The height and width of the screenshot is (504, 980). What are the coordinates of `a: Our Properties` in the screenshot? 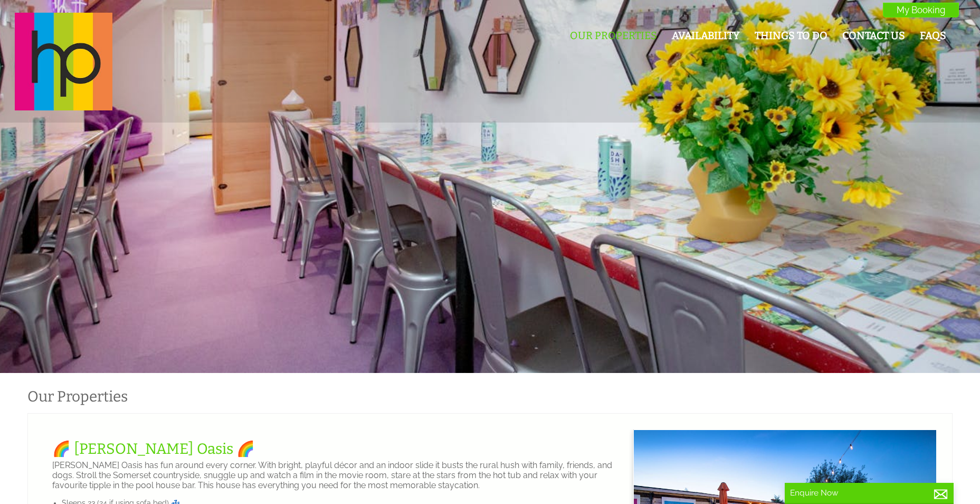 It's located at (614, 36).